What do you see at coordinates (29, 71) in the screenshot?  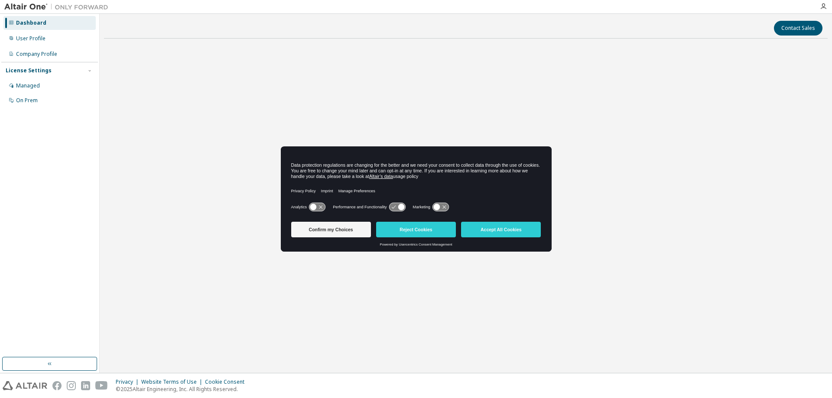 I see `div: License Settings` at bounding box center [29, 71].